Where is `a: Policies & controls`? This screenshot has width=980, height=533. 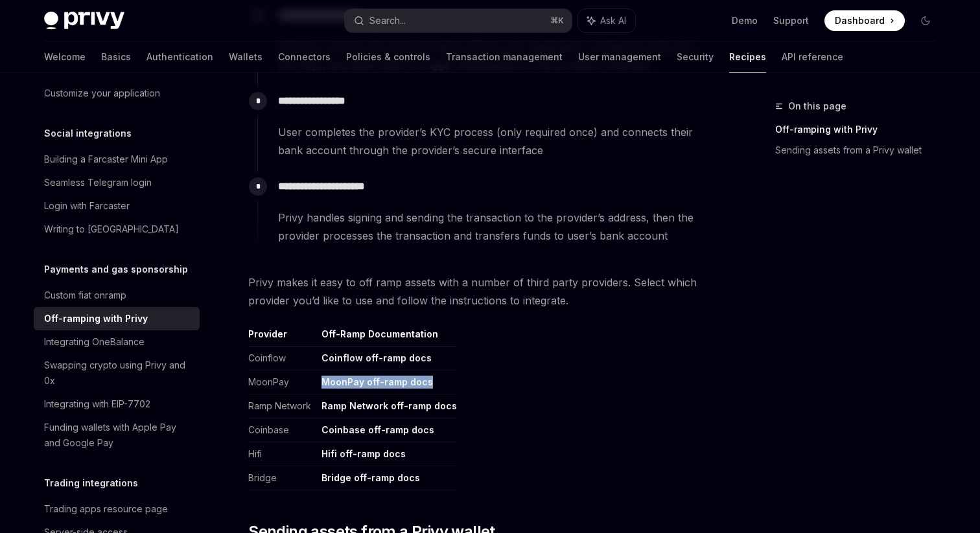
a: Policies & controls is located at coordinates (389, 57).